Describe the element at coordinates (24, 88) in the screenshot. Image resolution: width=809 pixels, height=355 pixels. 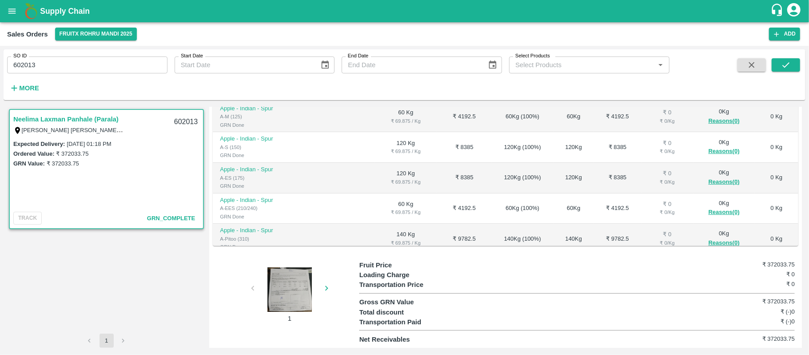
I see `button: More` at that location.